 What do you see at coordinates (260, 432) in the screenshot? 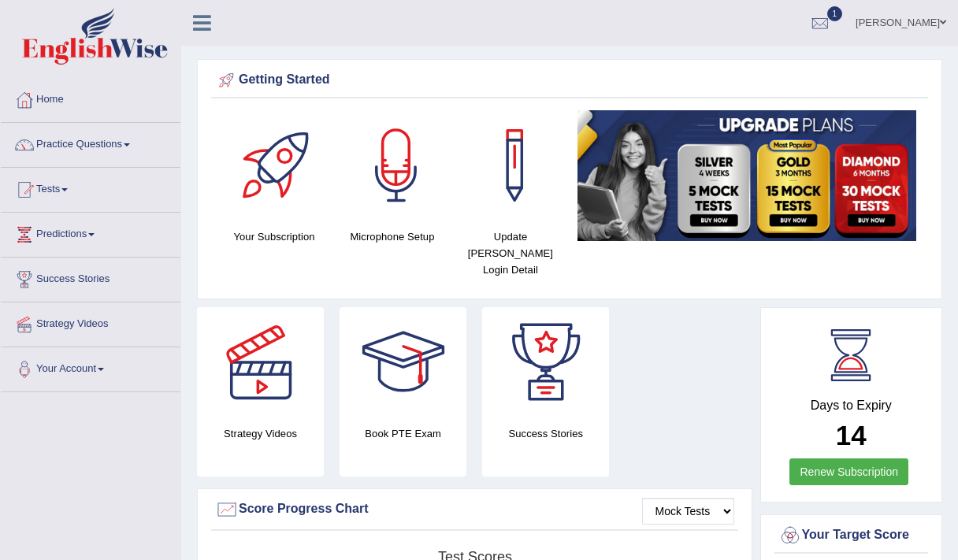
I see `h4: Strategy Videos` at bounding box center [260, 432].